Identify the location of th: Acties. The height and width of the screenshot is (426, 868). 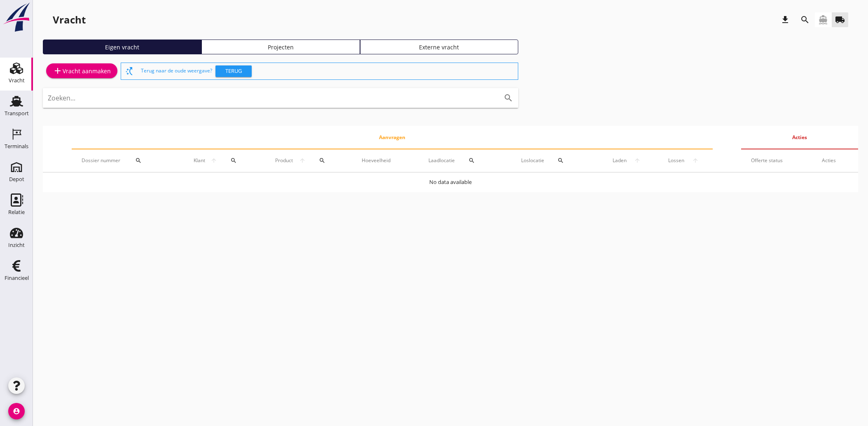
(800, 138).